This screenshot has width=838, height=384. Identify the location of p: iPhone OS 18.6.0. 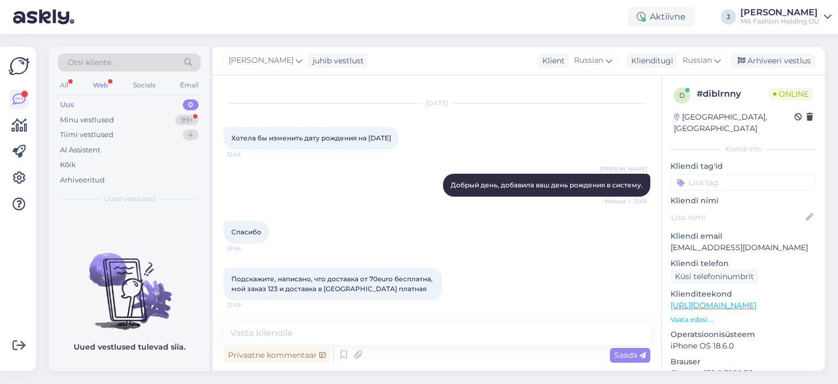
(743, 345).